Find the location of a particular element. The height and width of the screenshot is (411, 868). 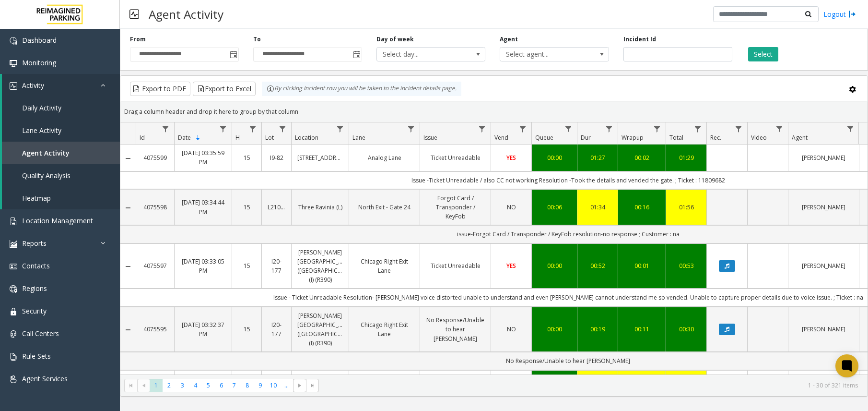

span: Page 11 is located at coordinates (286, 385).